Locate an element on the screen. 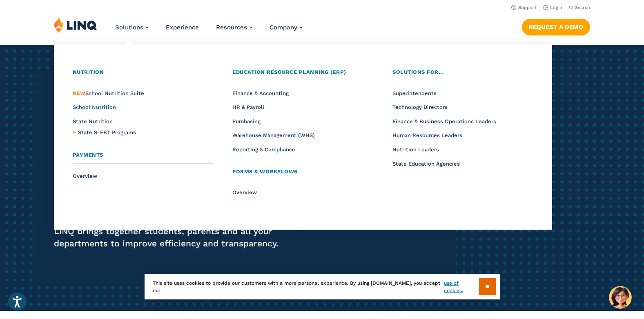 This screenshot has height=319, width=644. a: Finance & Business Operations Leaders is located at coordinates (444, 121).